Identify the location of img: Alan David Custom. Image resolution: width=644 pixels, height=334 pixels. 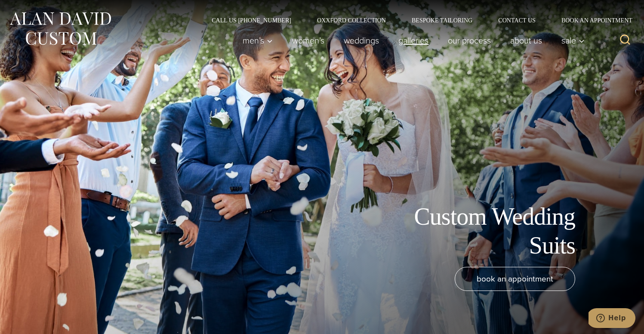
(60, 29).